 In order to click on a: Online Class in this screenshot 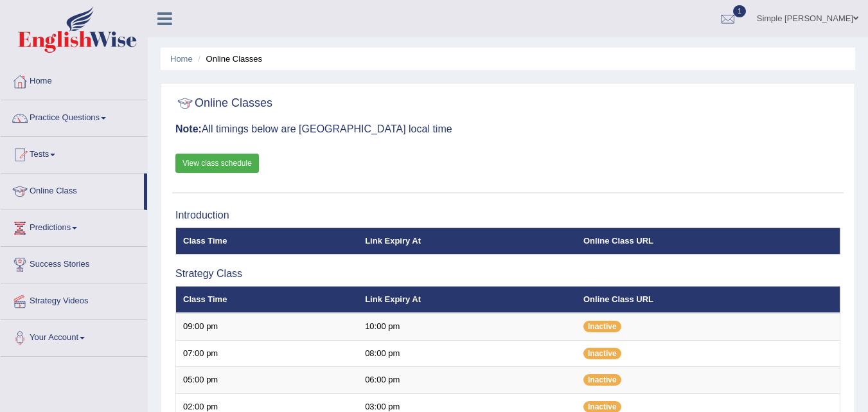, I will do `click(72, 190)`.